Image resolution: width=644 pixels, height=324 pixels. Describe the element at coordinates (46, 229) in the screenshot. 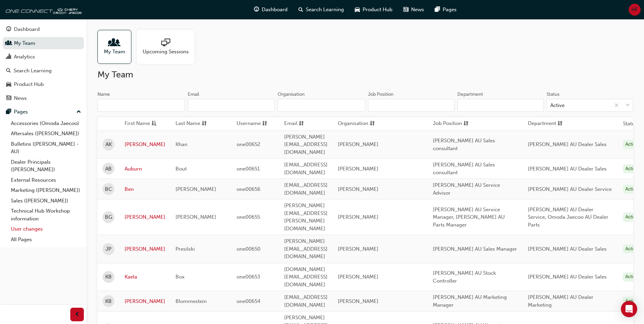

I see `a: User changes` at that location.